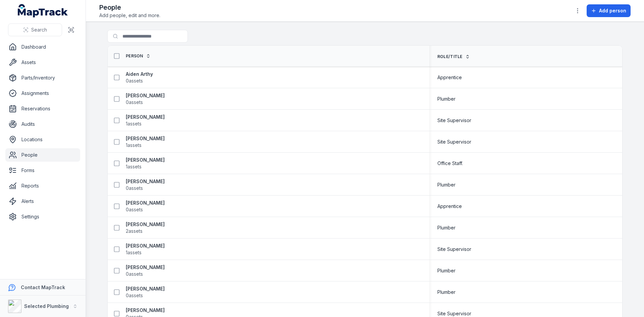 The image size is (644, 317). Describe the element at coordinates (449, 56) in the screenshot. I see `span: Role/Title` at that location.